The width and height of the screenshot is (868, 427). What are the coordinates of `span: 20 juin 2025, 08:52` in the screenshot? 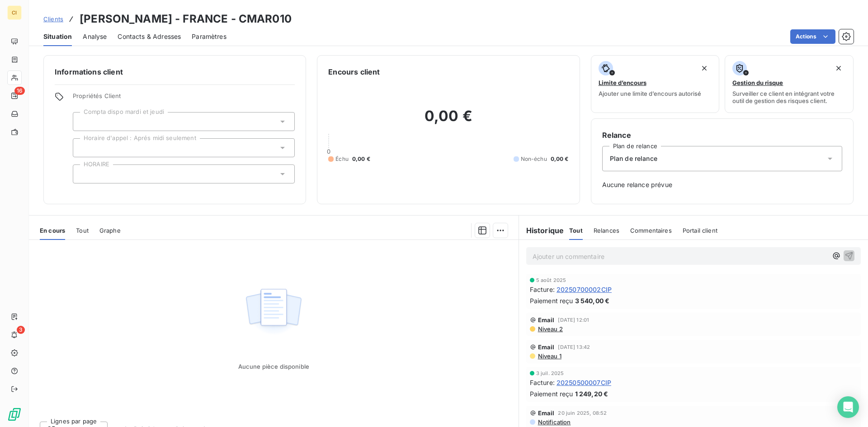 It's located at (582, 412).